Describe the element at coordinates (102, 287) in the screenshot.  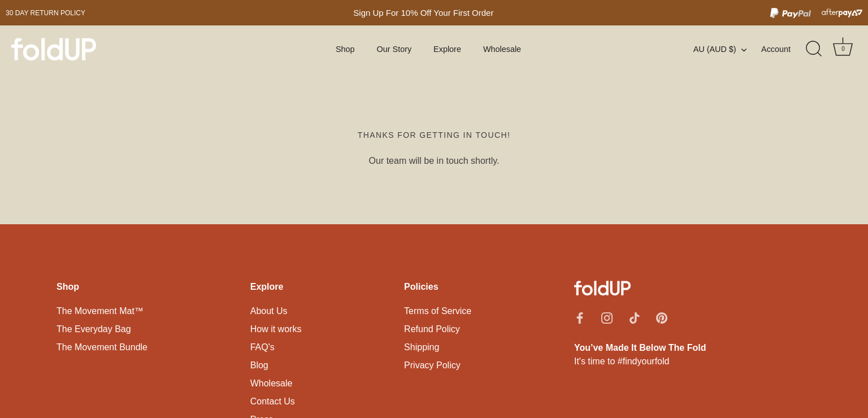
I see `h6: Shop` at that location.